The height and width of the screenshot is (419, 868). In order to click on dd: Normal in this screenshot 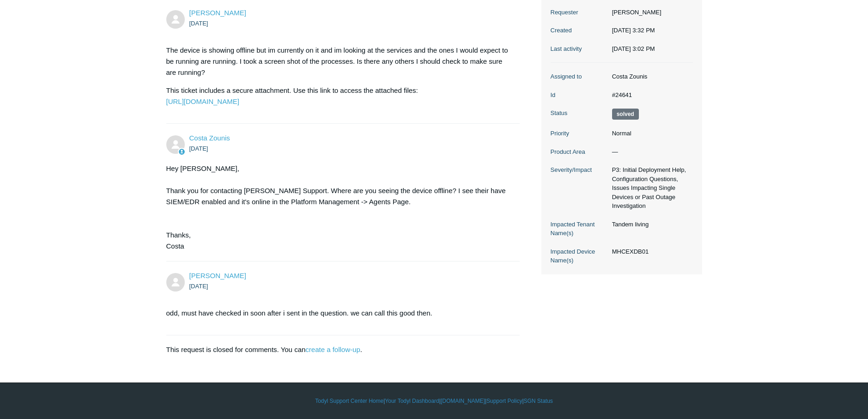, I will do `click(650, 133)`.